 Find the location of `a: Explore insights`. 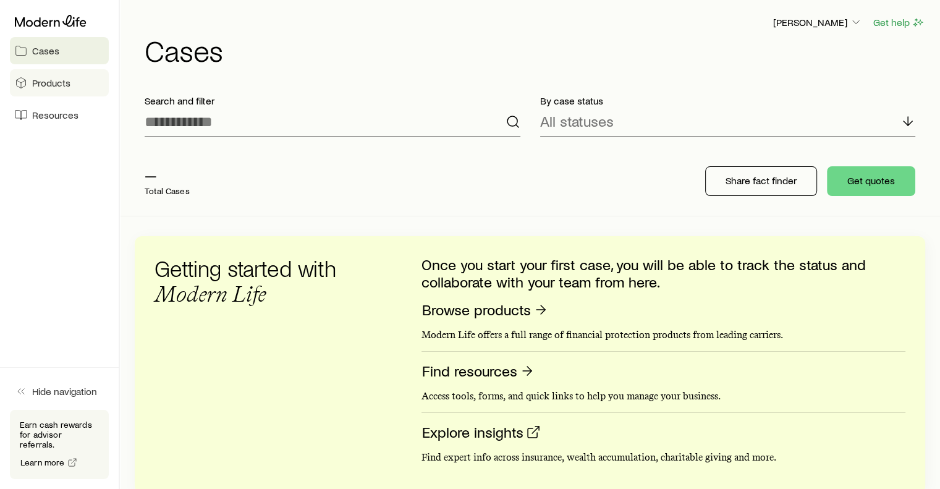

a: Explore insights is located at coordinates (482, 432).